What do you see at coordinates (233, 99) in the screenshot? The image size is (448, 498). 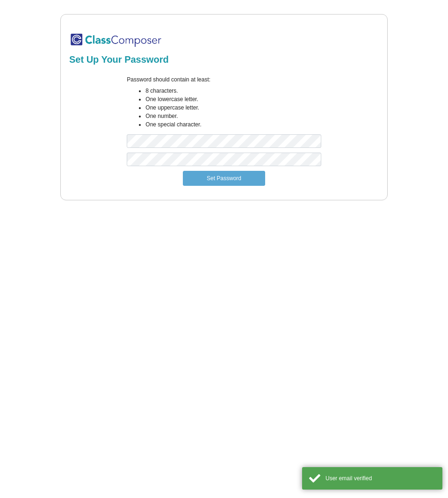 I see `li: One lowercase letter.` at bounding box center [233, 99].